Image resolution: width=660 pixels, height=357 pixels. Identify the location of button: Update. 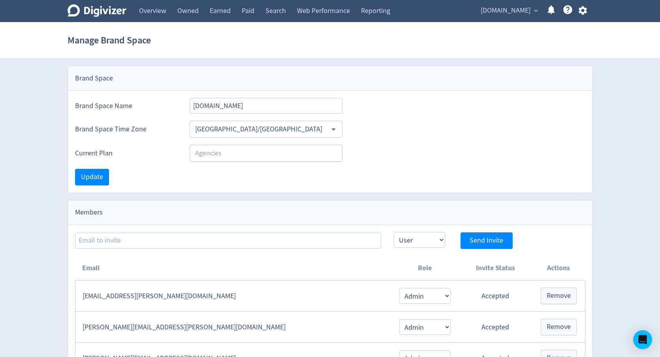
(92, 177).